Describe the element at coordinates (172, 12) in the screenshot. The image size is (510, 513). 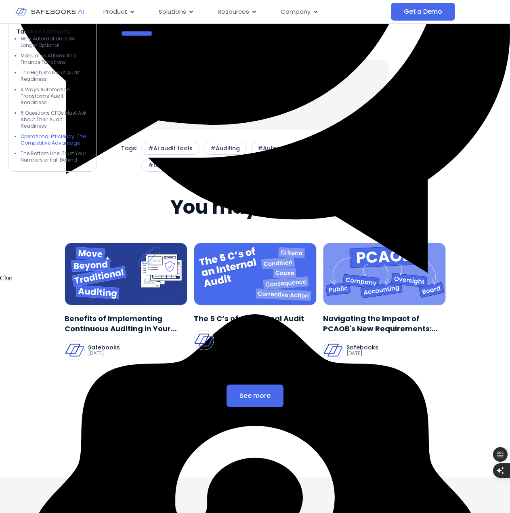
I see `span: Solutions` at that location.